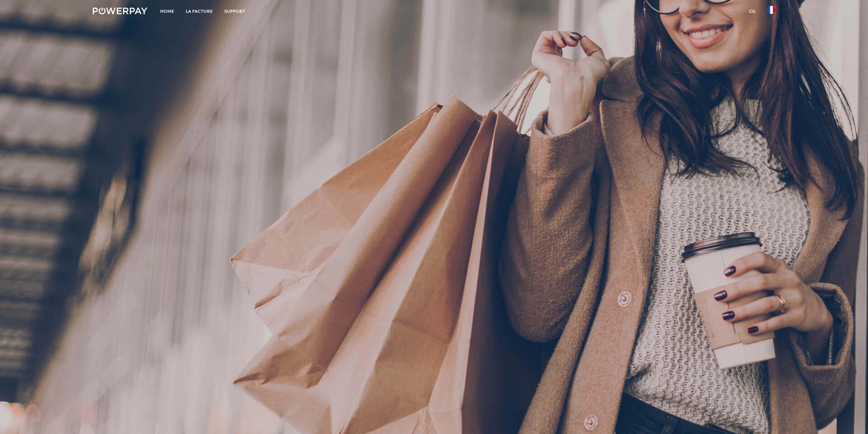 The height and width of the screenshot is (434, 868). I want to click on img: logo-powerpay-white.svg, so click(120, 11).